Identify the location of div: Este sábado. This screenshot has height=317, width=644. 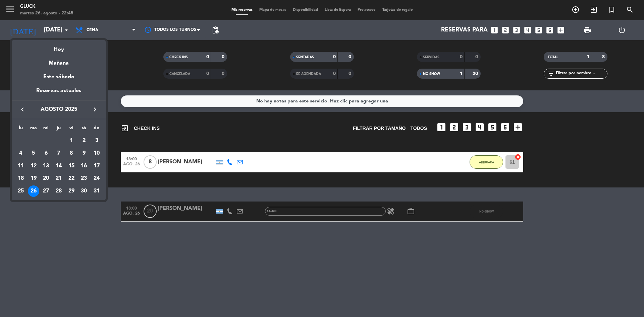
(59, 77).